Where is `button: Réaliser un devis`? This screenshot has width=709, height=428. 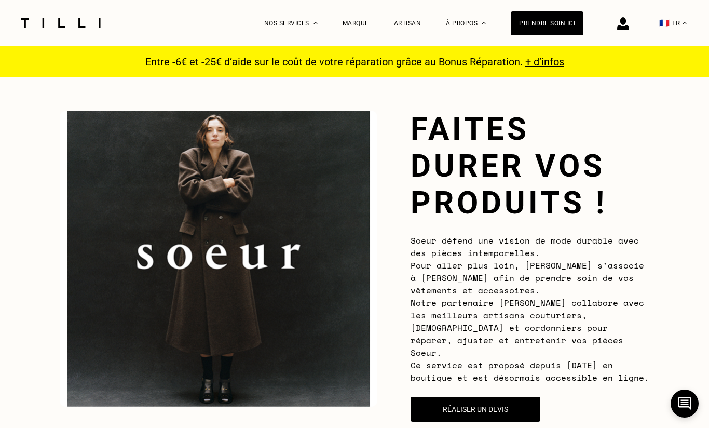
button: Réaliser un devis is located at coordinates (476, 409).